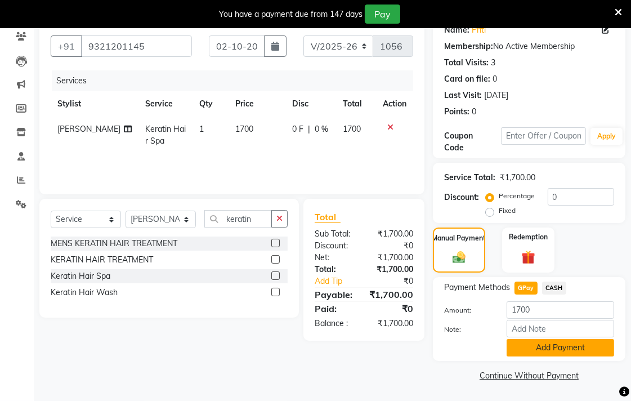 The image size is (631, 401). I want to click on span: Payment Methods, so click(477, 287).